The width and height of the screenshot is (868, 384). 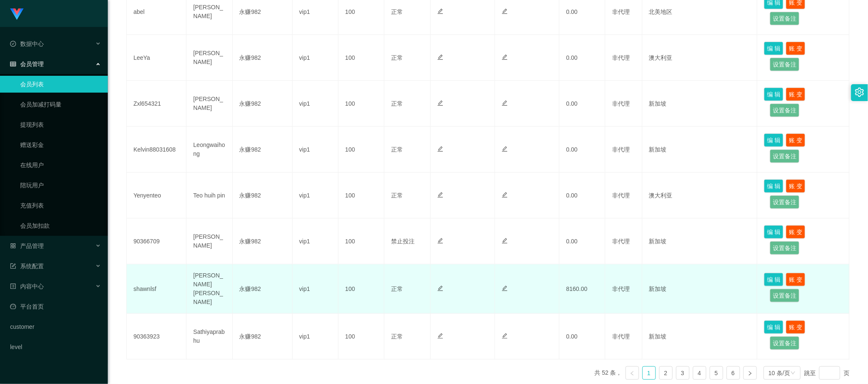 I want to click on td: Yenyenteo, so click(x=157, y=195).